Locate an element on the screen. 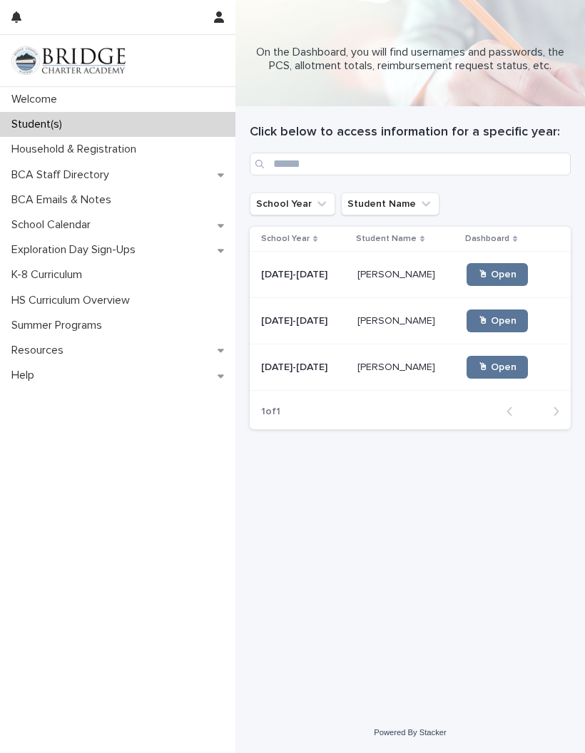  p: School Year is located at coordinates (285, 239).